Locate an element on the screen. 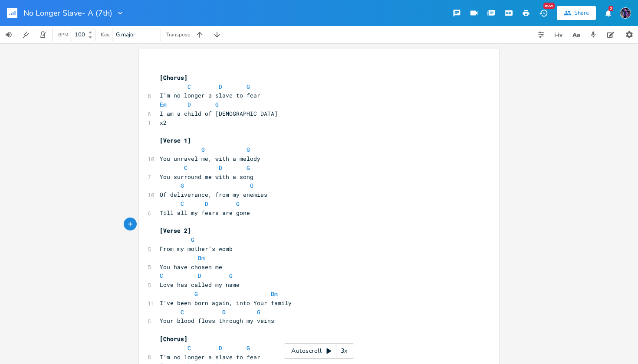 The height and width of the screenshot is (364, 638). span: Your blood flows through my veins is located at coordinates (217, 321).